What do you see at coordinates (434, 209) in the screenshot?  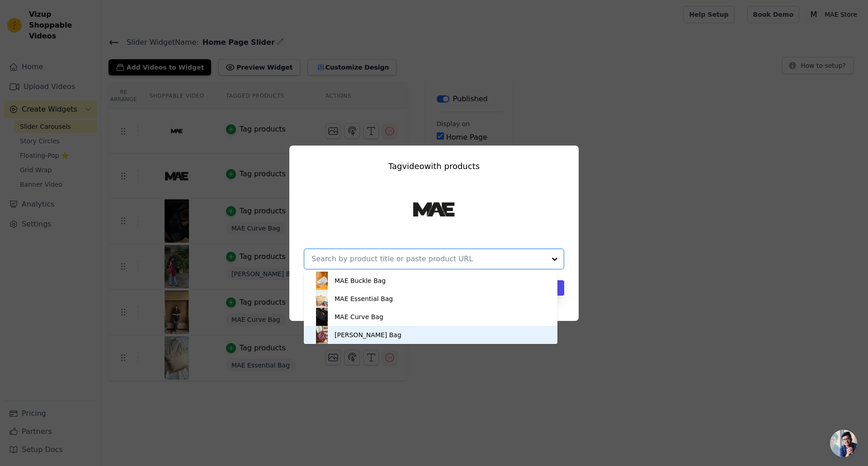 I see `img: reel-preview-rwyynx-2k.myshopify.com-3621521816986315497_69578177811.jpeg` at bounding box center [434, 209].